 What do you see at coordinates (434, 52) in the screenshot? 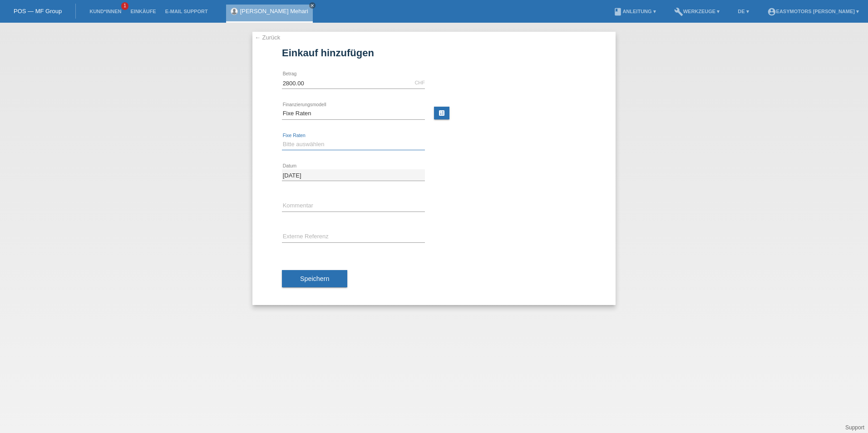
I see `h1: Einkauf hinzufügen` at bounding box center [434, 52].